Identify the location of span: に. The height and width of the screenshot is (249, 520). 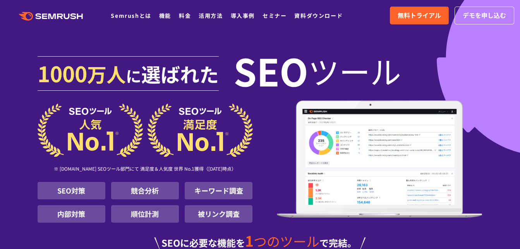
(134, 75).